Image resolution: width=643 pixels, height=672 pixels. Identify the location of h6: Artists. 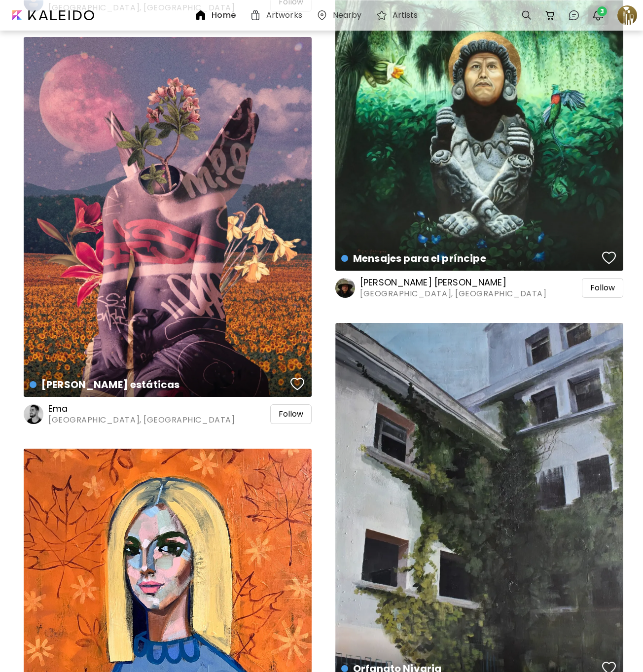
(405, 15).